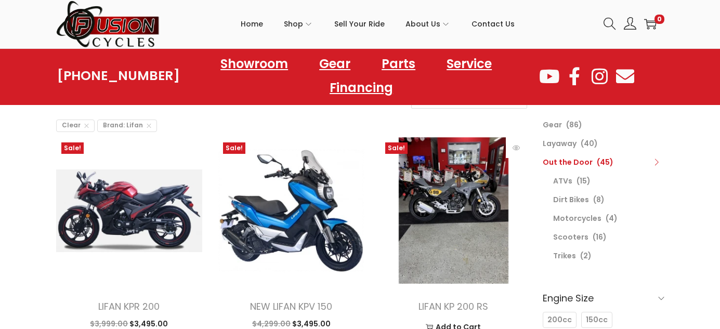 This screenshot has height=329, width=720. I want to click on span: 200cc, so click(560, 320).